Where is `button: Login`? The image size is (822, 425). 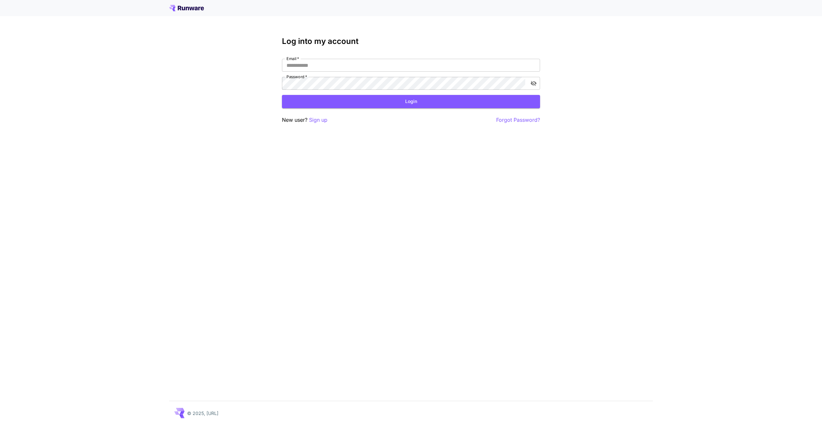 button: Login is located at coordinates (411, 101).